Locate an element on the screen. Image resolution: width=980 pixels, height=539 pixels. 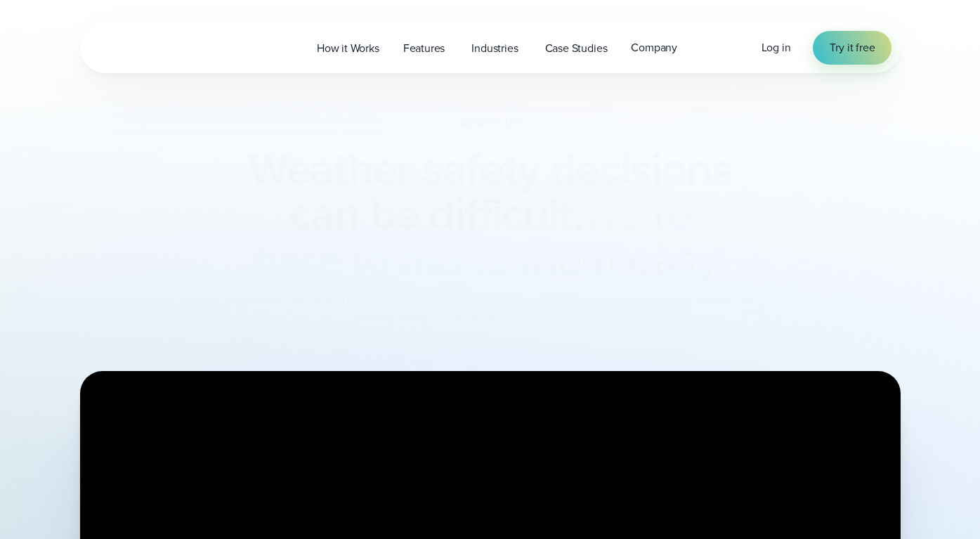
span: Industries is located at coordinates (495, 49).